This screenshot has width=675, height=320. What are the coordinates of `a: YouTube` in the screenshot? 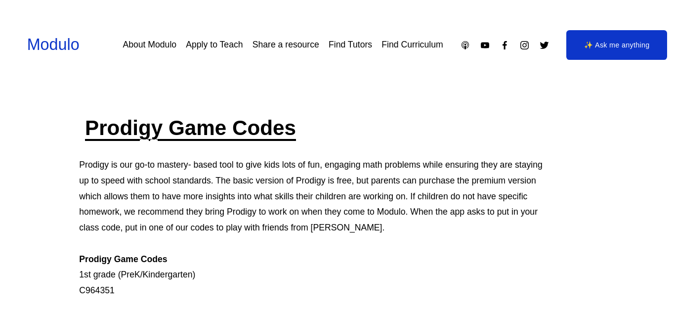 It's located at (485, 45).